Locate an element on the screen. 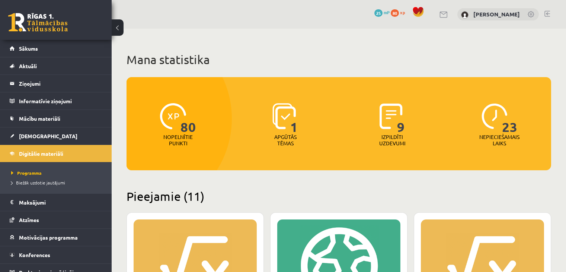 The image size is (566, 272). span: Digitālie materiāli is located at coordinates (41, 153).